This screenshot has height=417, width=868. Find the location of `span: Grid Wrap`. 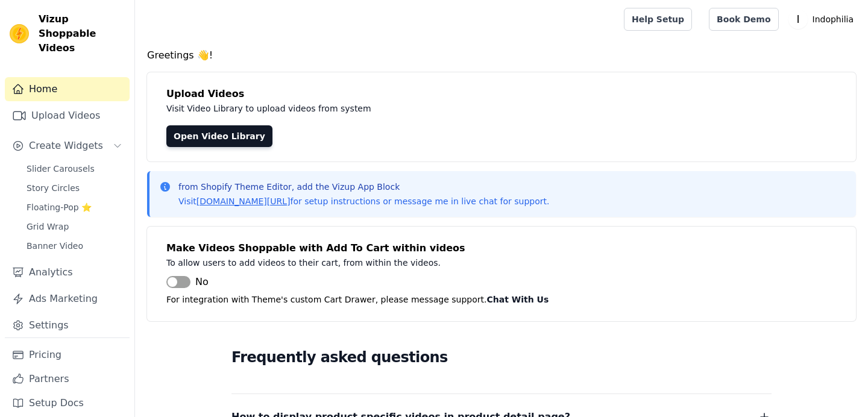

span: Grid Wrap is located at coordinates (48, 227).